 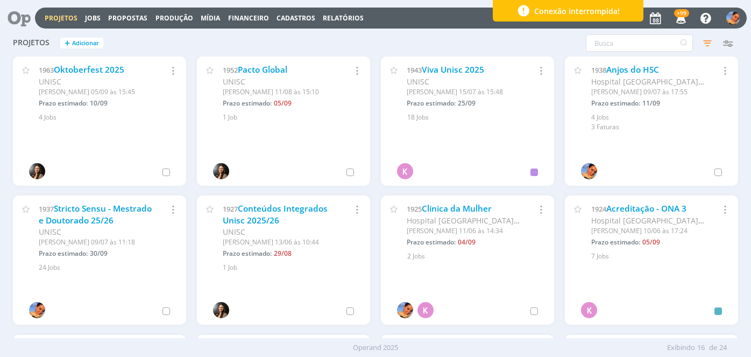 I want to click on a: Anjos do HSC, so click(x=632, y=69).